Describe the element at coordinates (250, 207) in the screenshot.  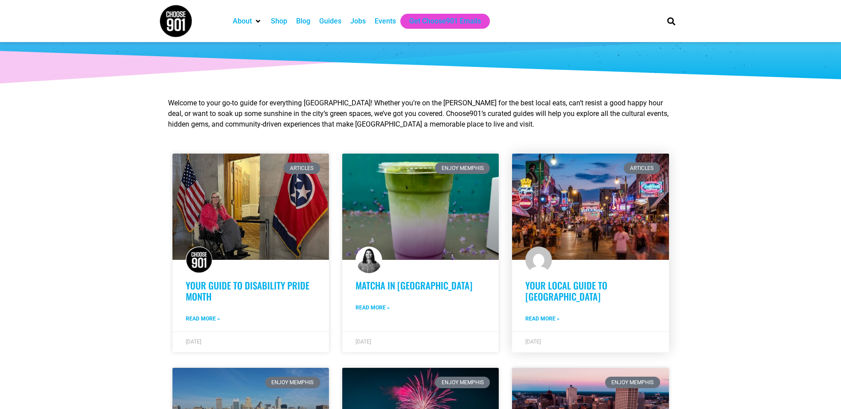
I see `a: A person in a wheelchair, wearing a pink jacket, sits between the U.S. flag and the Tennessee sta...` at that location.